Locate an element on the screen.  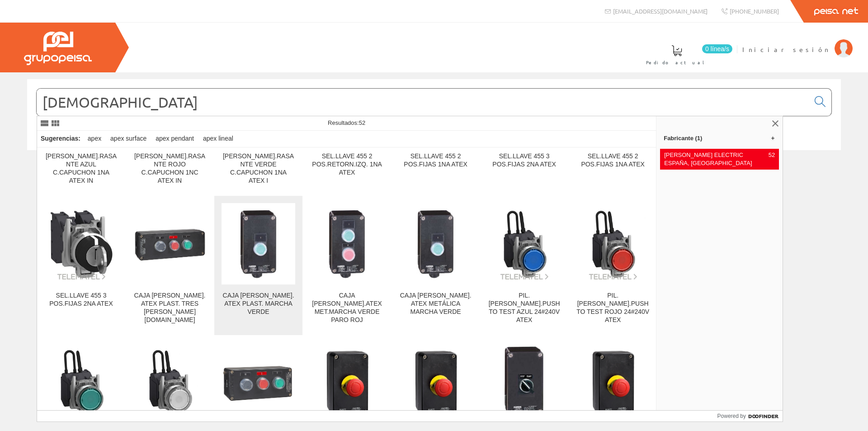
span: Iniciar sesión is located at coordinates (786, 49).